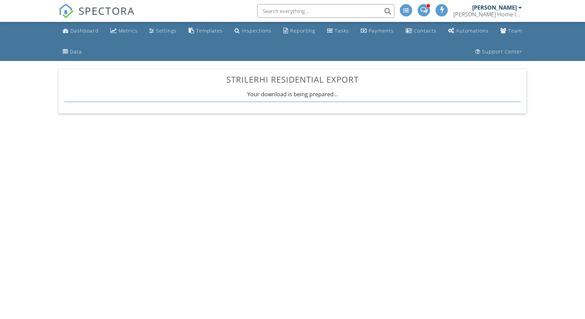 The image size is (585, 319). I want to click on div: Templates, so click(209, 31).